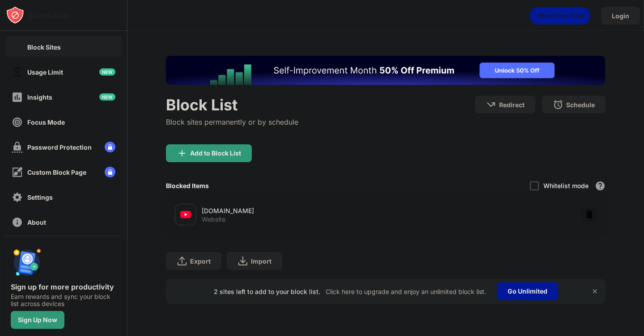  What do you see at coordinates (17, 97) in the screenshot?
I see `img: insights-off.svg` at bounding box center [17, 97].